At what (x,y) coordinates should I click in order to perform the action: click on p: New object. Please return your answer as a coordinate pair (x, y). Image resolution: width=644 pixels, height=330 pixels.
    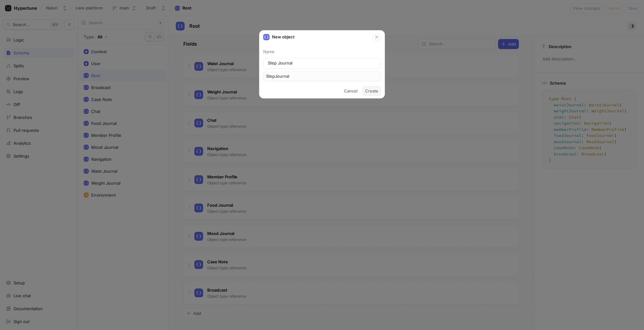
    Looking at the image, I should click on (283, 37).